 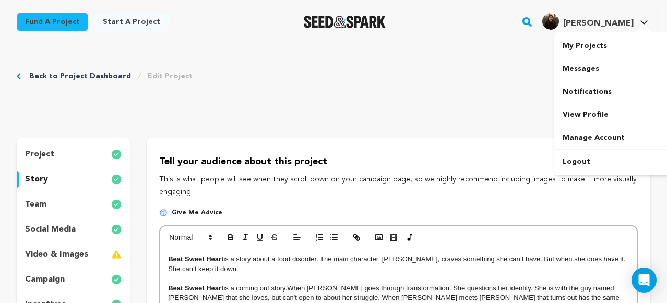 I want to click on p: story, so click(x=37, y=180).